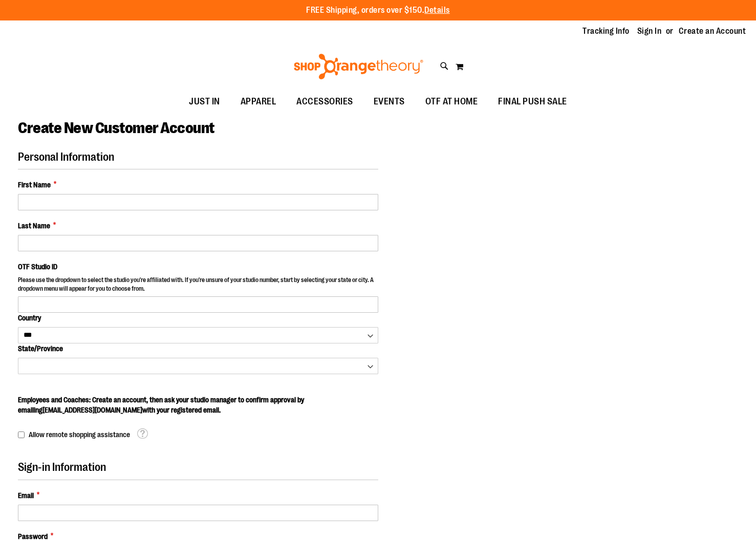 The image size is (756, 540). I want to click on a: Sign In, so click(649, 31).